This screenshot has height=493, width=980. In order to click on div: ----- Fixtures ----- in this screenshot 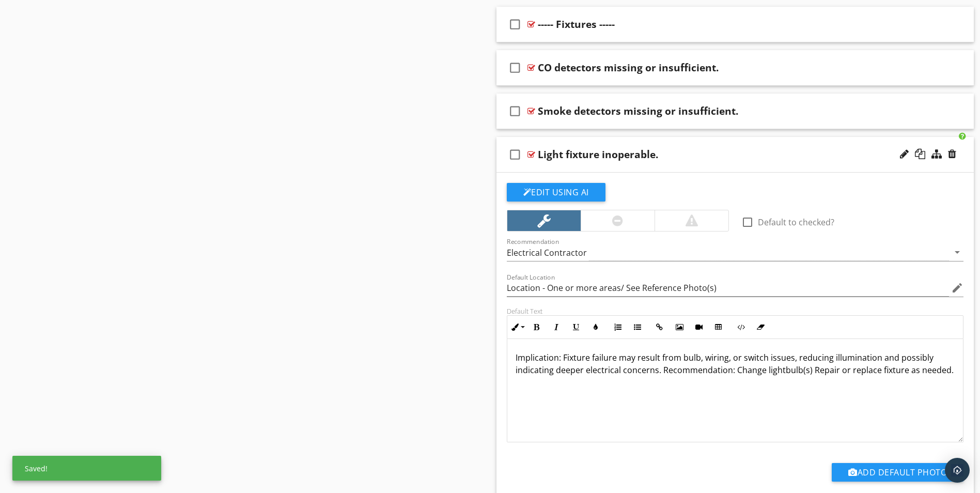, I will do `click(576, 24)`.